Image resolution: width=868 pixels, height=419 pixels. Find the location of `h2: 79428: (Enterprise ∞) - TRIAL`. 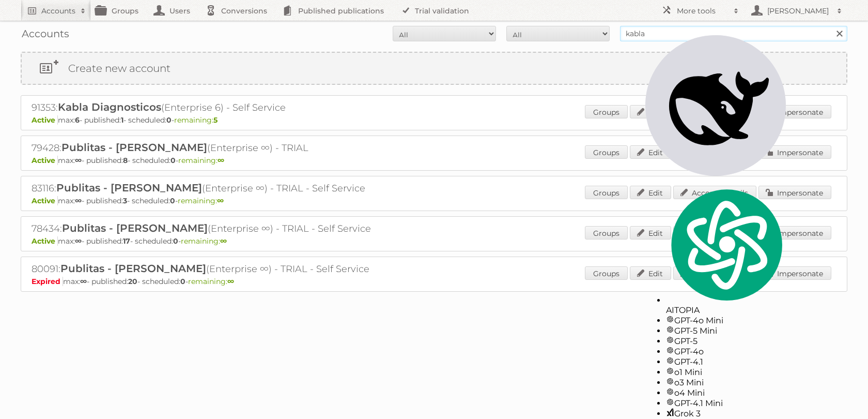

h2: 79428: (Enterprise ∞) - TRIAL is located at coordinates (212, 148).